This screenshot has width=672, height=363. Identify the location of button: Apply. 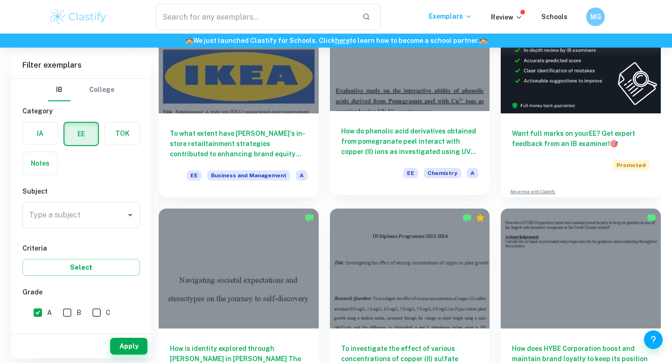
(129, 346).